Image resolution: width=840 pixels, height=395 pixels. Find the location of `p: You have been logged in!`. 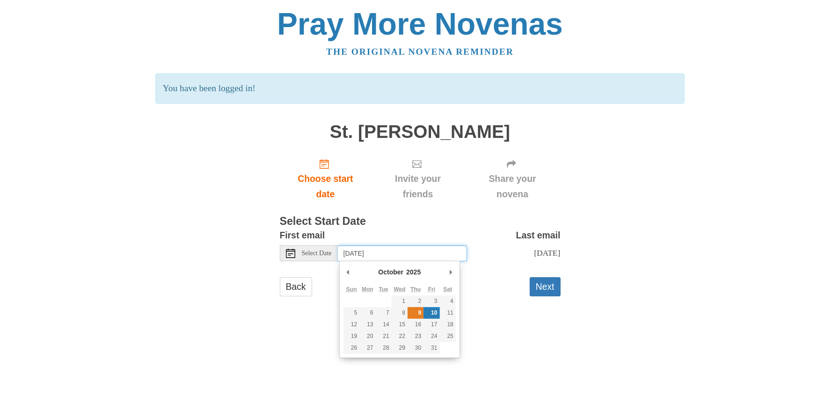

p: You have been logged in! is located at coordinates (420, 88).